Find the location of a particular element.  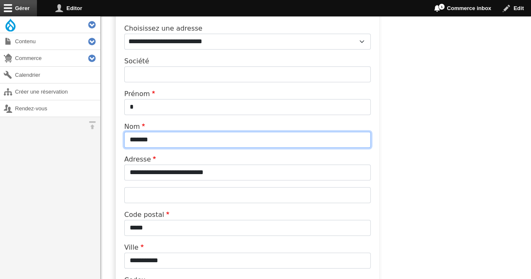

label: Société is located at coordinates (136, 61).